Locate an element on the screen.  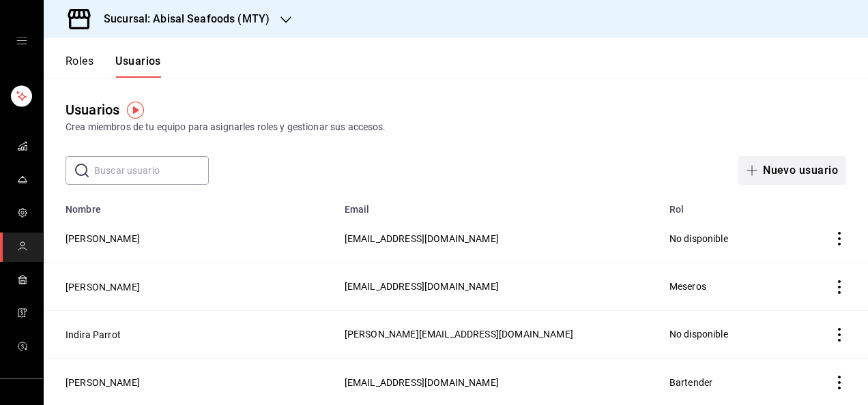
button: Roles is located at coordinates (79, 66).